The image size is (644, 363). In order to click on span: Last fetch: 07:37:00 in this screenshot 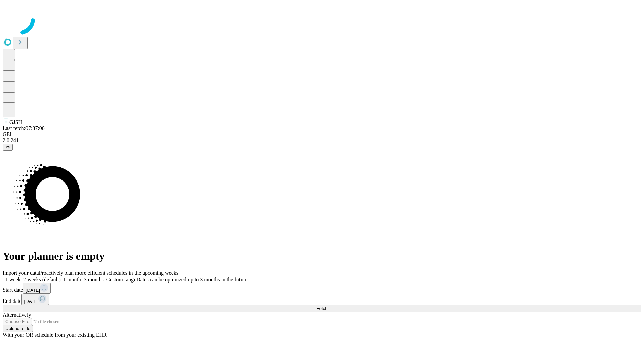, I will do `click(23, 128)`.